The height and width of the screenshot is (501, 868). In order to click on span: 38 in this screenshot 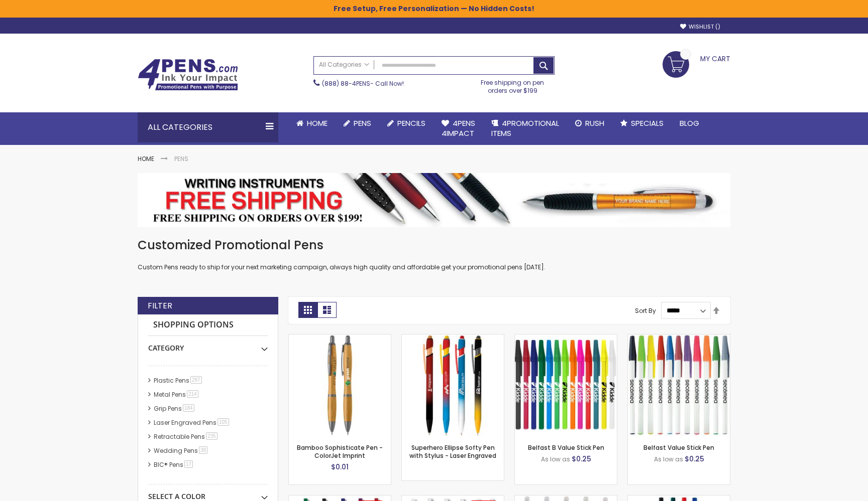, I will do `click(203, 450)`.